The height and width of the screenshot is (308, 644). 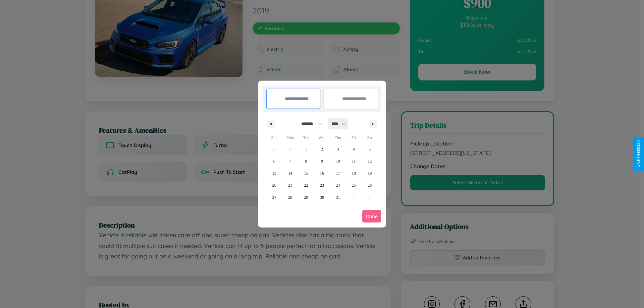 I want to click on span: 26, so click(x=369, y=185).